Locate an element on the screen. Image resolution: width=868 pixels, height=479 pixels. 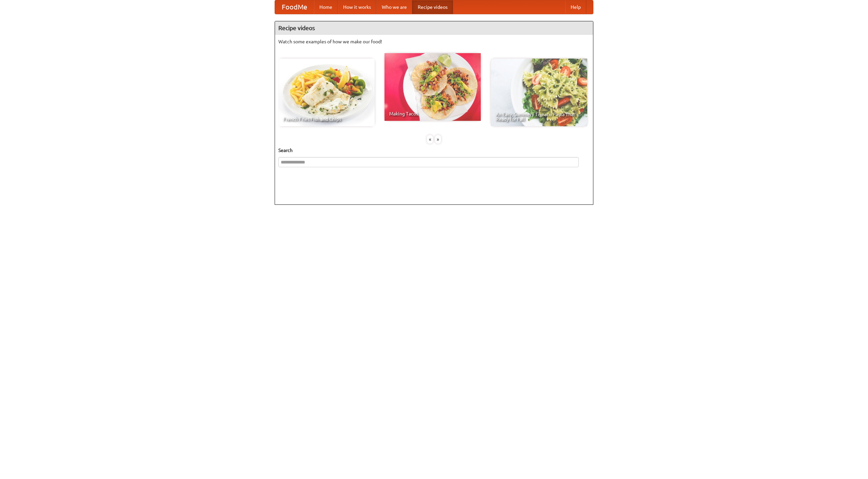
a: Help is located at coordinates (576, 7).